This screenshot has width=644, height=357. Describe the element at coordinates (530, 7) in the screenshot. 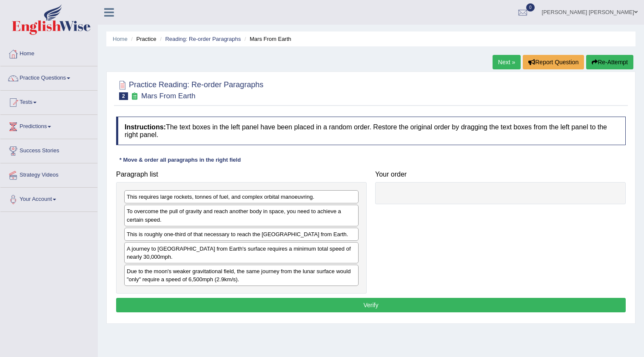

I see `span: 0` at that location.